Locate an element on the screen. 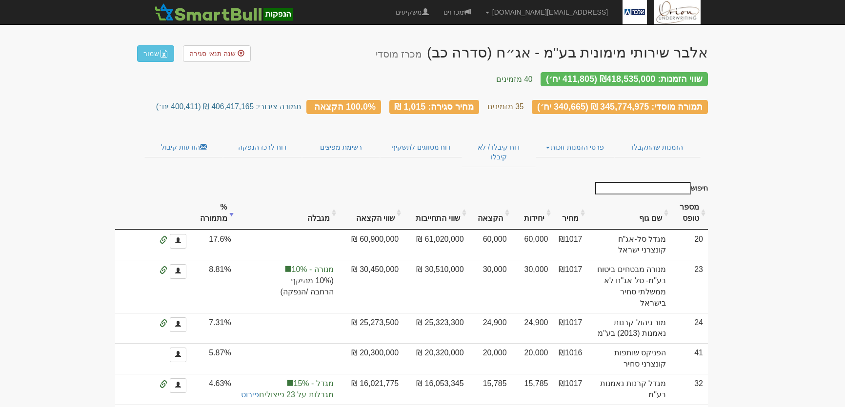  span: מגבלות על 23 פיצולים is located at coordinates (287, 395).